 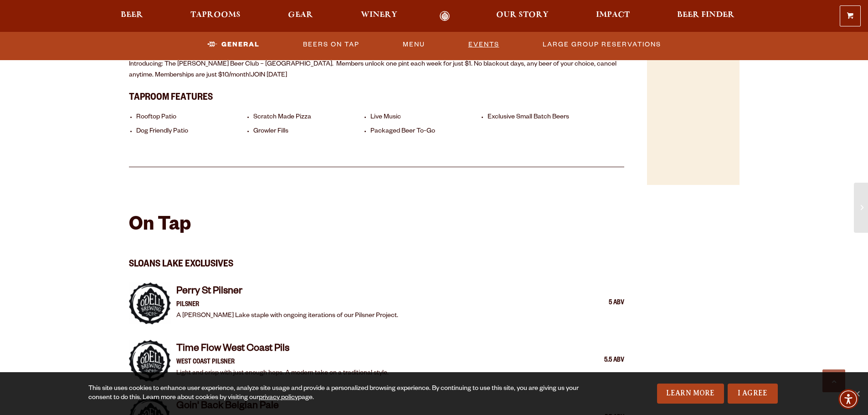 What do you see at coordinates (283, 363) in the screenshot?
I see `p: West Coast Pilsner` at bounding box center [283, 363].